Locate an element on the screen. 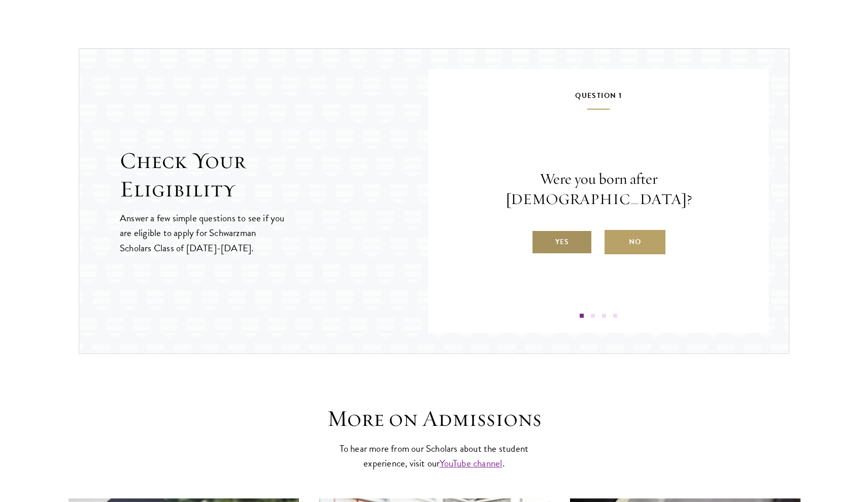  h5: Question 1 is located at coordinates (599, 99).